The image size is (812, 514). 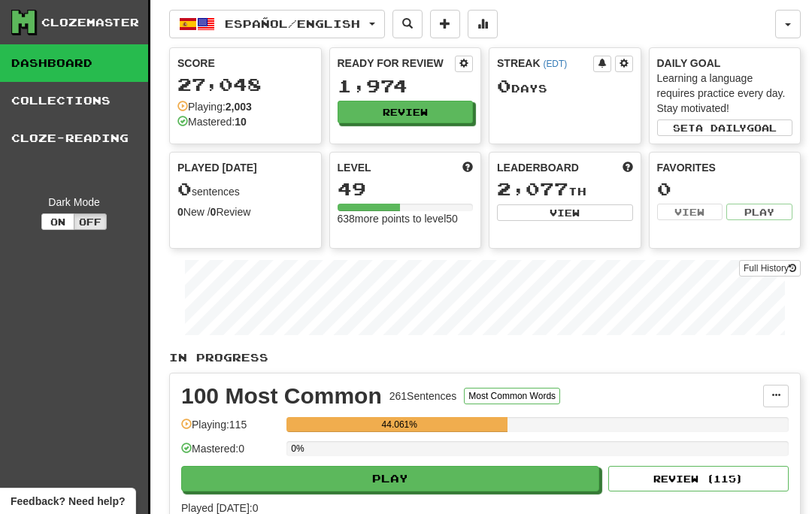 What do you see at coordinates (537, 168) in the screenshot?
I see `span: Leaderboard` at bounding box center [537, 168].